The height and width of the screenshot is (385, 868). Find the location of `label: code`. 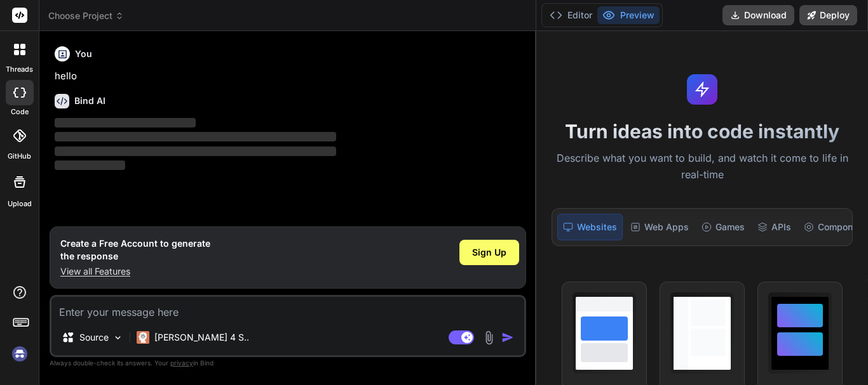

label: code is located at coordinates (20, 111).